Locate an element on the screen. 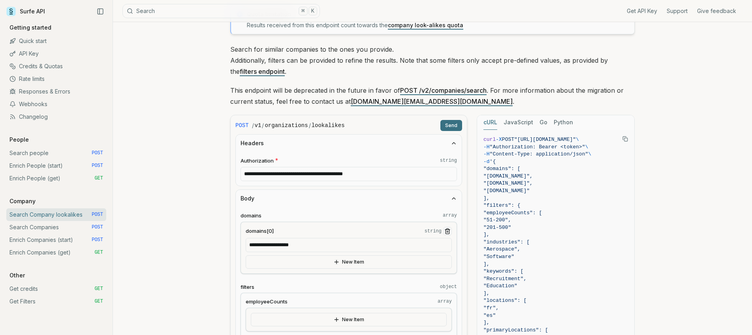  span: "primaryLocations": [ is located at coordinates (515, 330).